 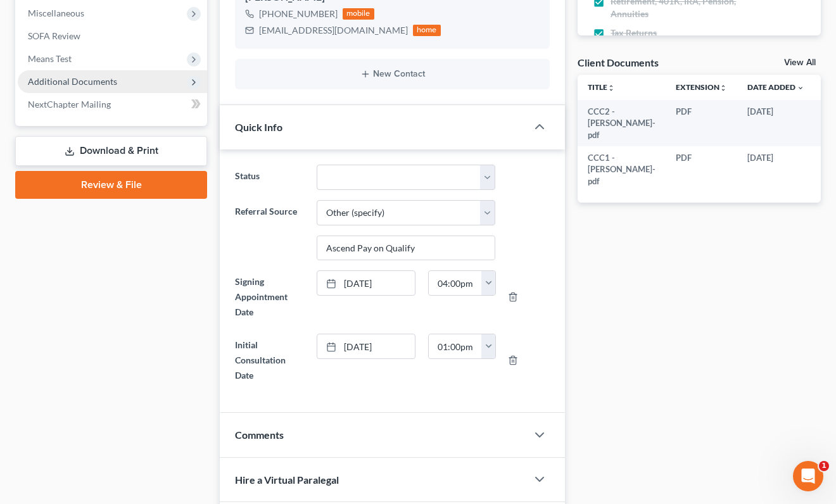 What do you see at coordinates (392, 74) in the screenshot?
I see `button: New Contact` at bounding box center [392, 74].